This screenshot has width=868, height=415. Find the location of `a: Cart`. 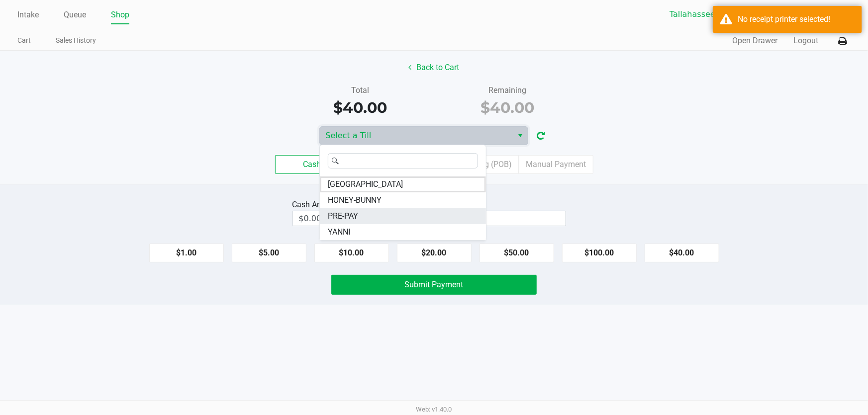

a: Cart is located at coordinates (24, 40).